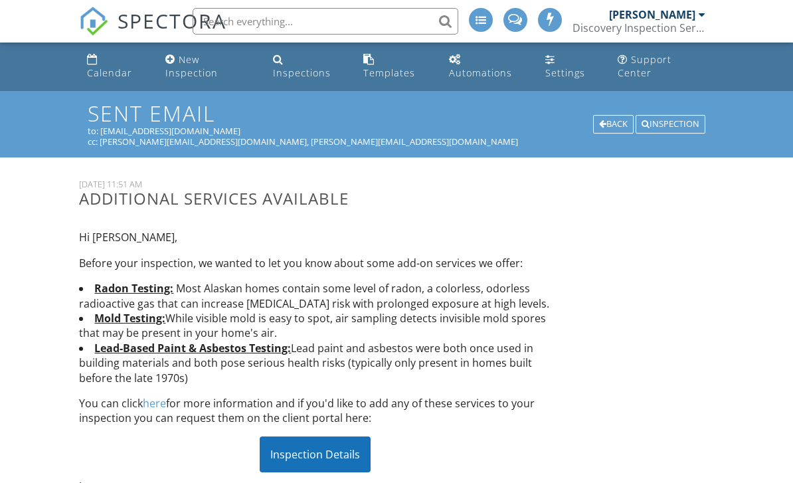 The width and height of the screenshot is (793, 483). What do you see at coordinates (315, 325) in the screenshot?
I see `li: While visible mold is easy to spot, air sampling detects invisible mold spores that may be presen...` at bounding box center [315, 325].